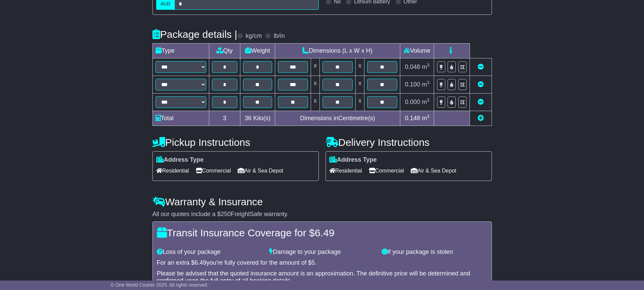 The height and width of the screenshot is (290, 644). I want to click on td: Volume, so click(417, 51).